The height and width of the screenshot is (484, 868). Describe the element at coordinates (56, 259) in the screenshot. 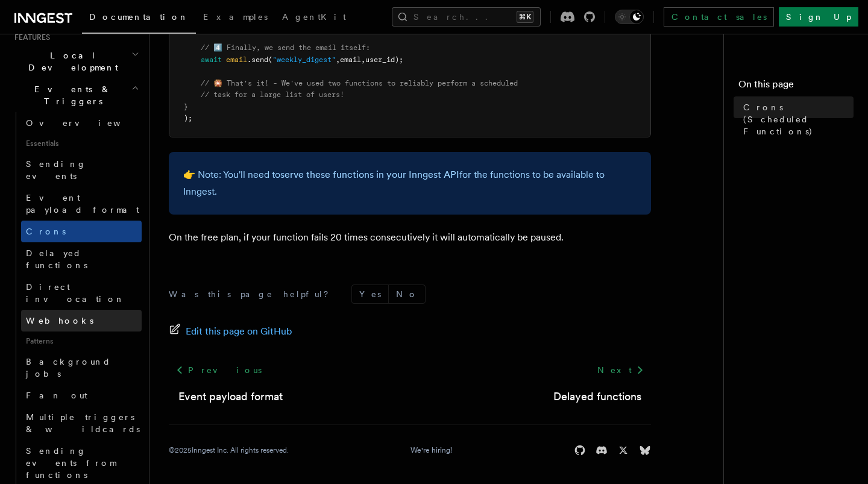

I see `span: Delayed functions` at that location.